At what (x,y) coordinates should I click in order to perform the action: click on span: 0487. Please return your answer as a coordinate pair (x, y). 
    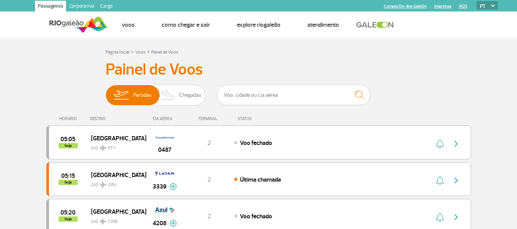
    Looking at the image, I should click on (165, 150).